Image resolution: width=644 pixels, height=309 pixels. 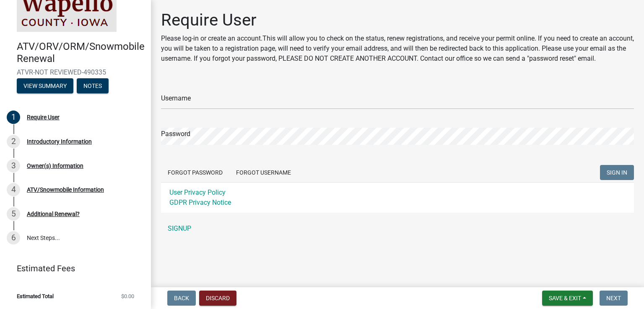 What do you see at coordinates (65, 190) in the screenshot?
I see `div: ATV/Snowmobile Information` at bounding box center [65, 190].